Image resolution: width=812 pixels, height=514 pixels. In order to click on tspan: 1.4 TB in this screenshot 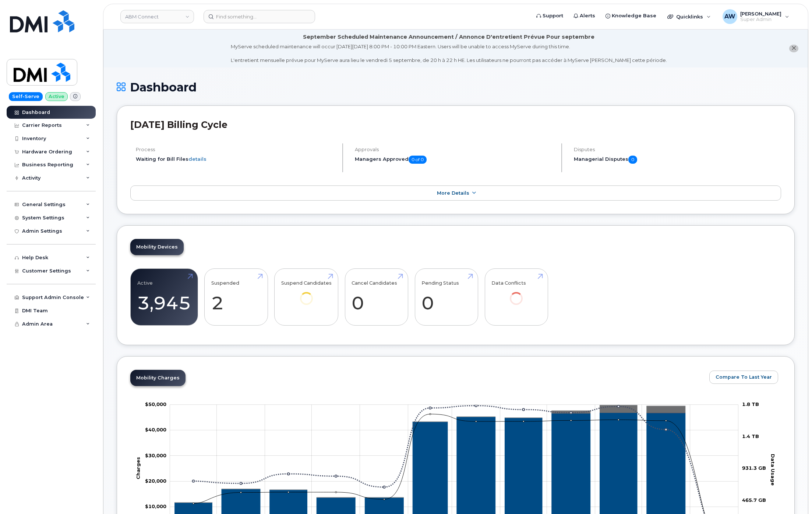, I will do `click(751, 435)`.